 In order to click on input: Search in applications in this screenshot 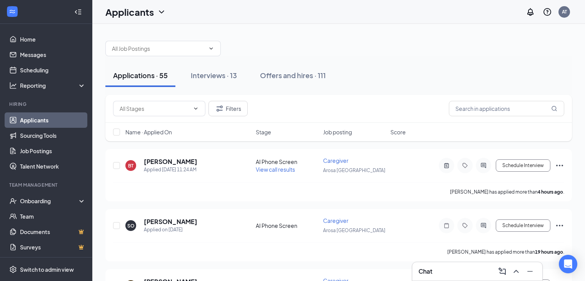, I will do `click(507, 109)`.